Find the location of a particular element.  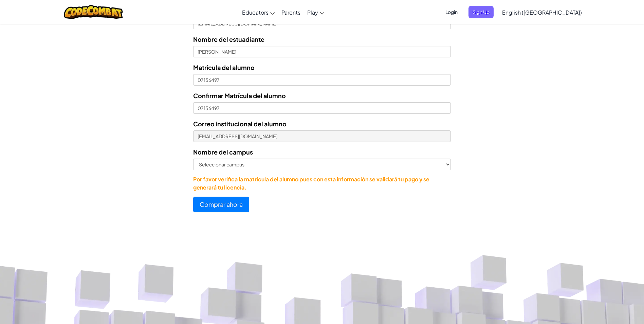

a: Parents is located at coordinates (291, 12).